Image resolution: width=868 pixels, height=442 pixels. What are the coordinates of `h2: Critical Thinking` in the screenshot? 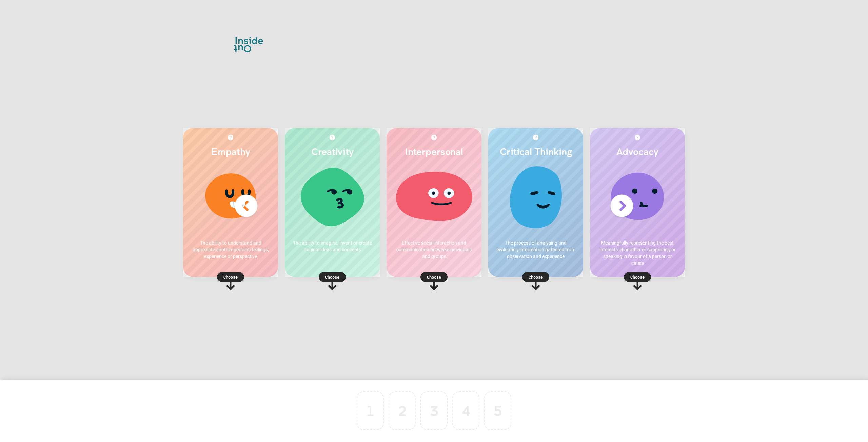 It's located at (536, 152).